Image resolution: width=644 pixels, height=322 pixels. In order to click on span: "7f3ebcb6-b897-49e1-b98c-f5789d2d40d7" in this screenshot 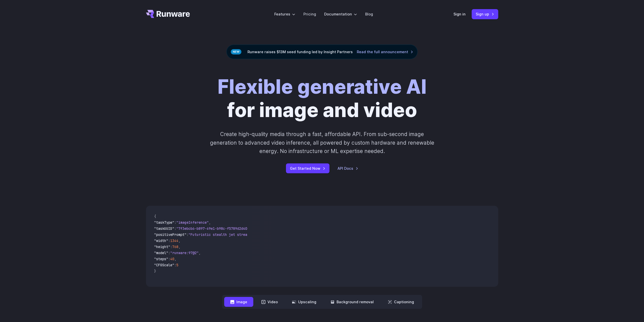, I will do `click(215, 228)`.